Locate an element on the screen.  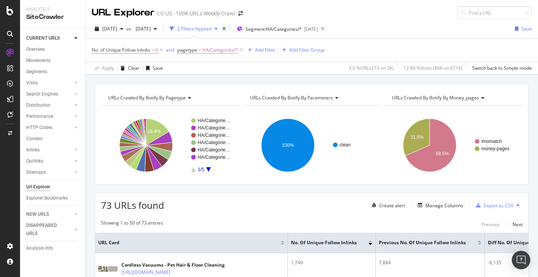
h4: URLs Crawled By Botify By pagetype is located at coordinates (169, 98).